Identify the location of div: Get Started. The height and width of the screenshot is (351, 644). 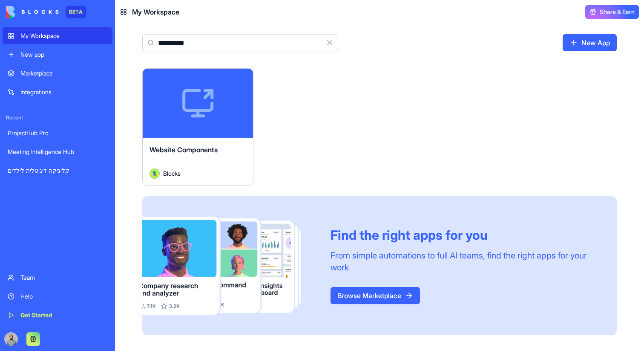
(64, 316).